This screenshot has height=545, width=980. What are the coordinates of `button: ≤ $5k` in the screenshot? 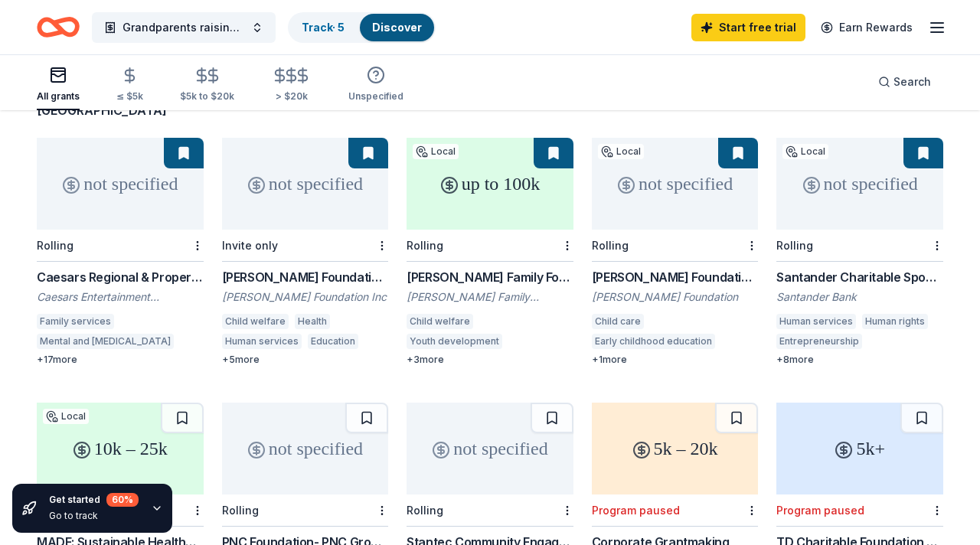 It's located at (130, 85).